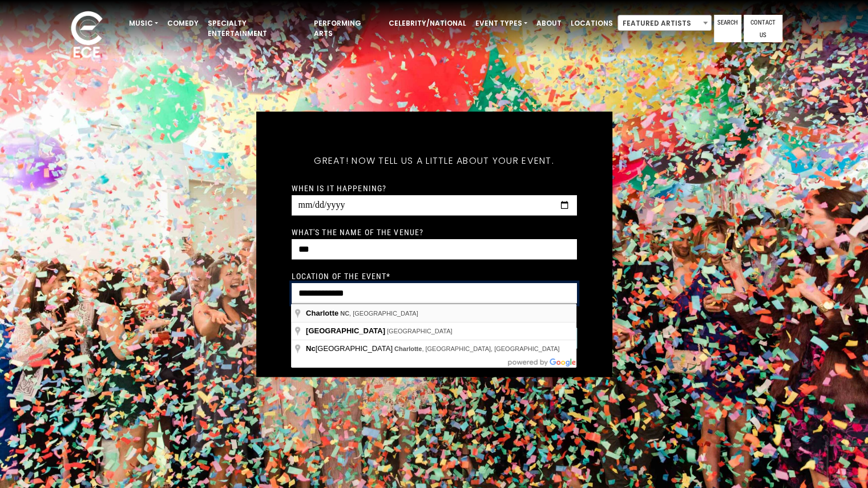 This screenshot has width=868, height=488. I want to click on span: Nc, so click(310, 348).